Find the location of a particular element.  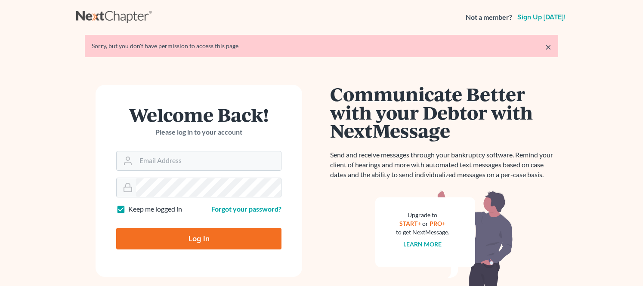

input: Log In is located at coordinates (199, 239).